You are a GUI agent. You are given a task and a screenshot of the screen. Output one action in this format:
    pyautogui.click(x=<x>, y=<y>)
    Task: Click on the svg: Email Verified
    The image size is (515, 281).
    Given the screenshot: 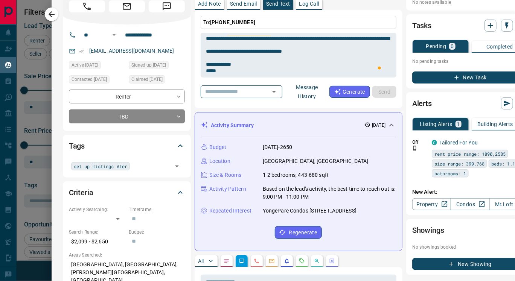 What is the action you would take?
    pyautogui.click(x=81, y=51)
    